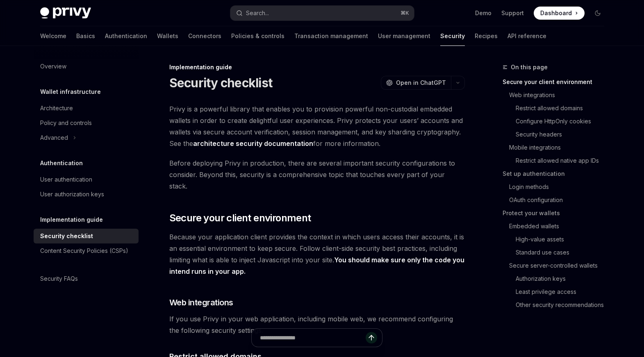  Describe the element at coordinates (71, 92) in the screenshot. I see `h5: Wallet infrastructure` at that location.